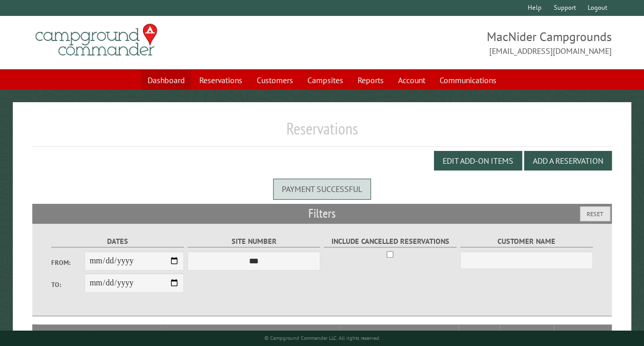 The image size is (644, 346). What do you see at coordinates (322, 213) in the screenshot?
I see `h2: Filters` at bounding box center [322, 213].